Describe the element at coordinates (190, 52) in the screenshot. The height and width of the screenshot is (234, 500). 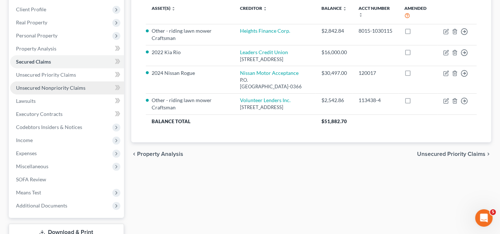
I see `li: 2022 Kia Rio` at that location.